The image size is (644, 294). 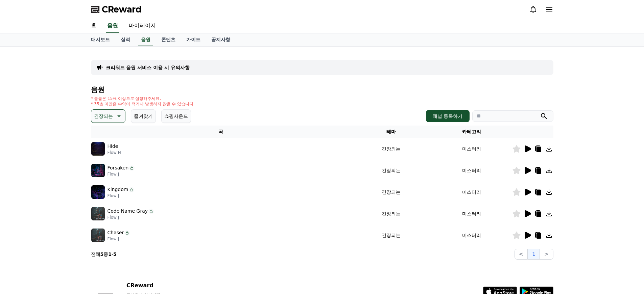 I want to click on span: CReward, so click(x=122, y=9).